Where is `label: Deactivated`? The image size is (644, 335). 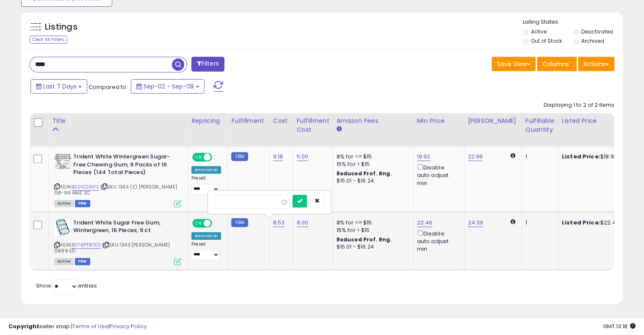
label: Deactivated is located at coordinates (596, 32).